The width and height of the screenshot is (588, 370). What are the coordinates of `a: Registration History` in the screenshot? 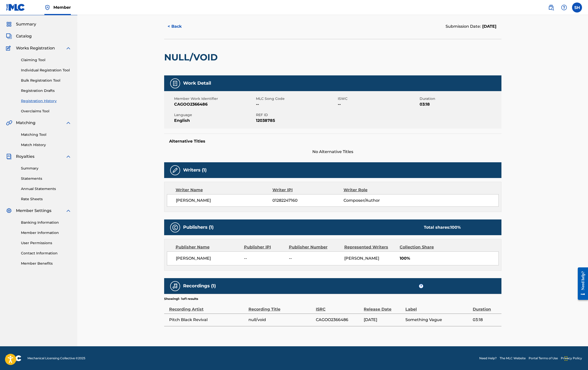 It's located at (46, 101).